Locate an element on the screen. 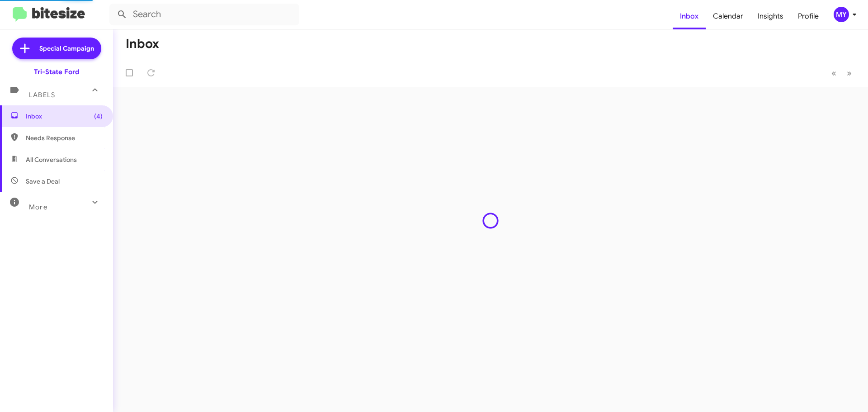  button: Next is located at coordinates (849, 73).